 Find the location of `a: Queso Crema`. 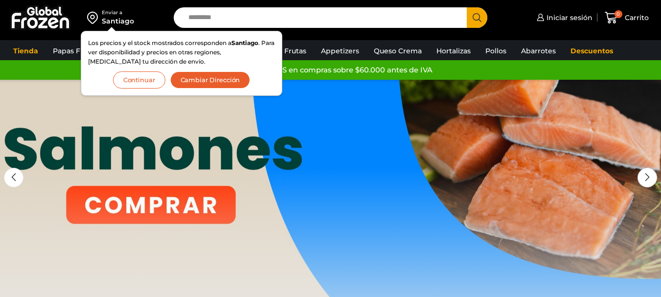

a: Queso Crema is located at coordinates (398, 51).